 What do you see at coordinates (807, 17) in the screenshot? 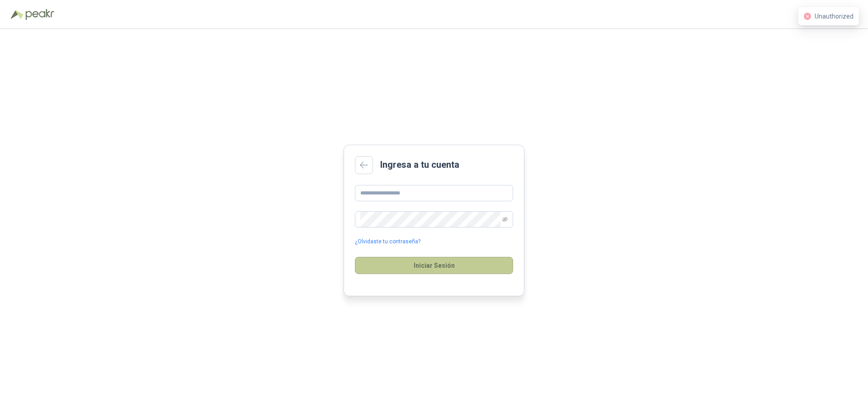
I see `span: close-circle` at bounding box center [807, 17].